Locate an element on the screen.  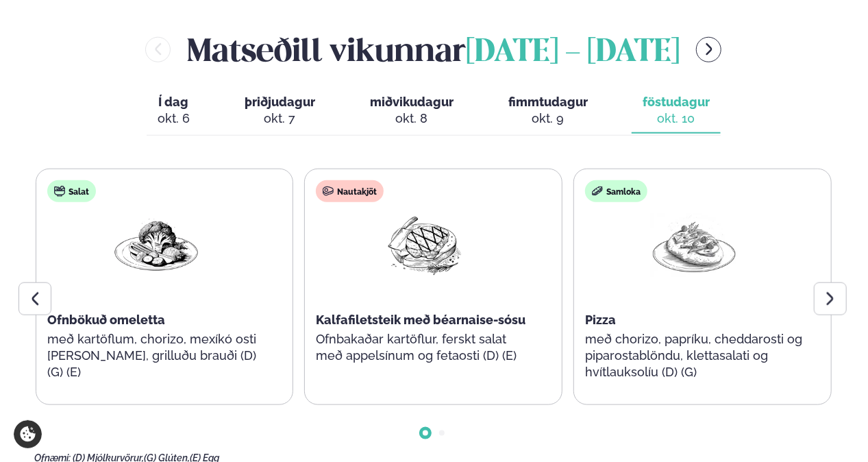
div: Salat is located at coordinates (72, 191).